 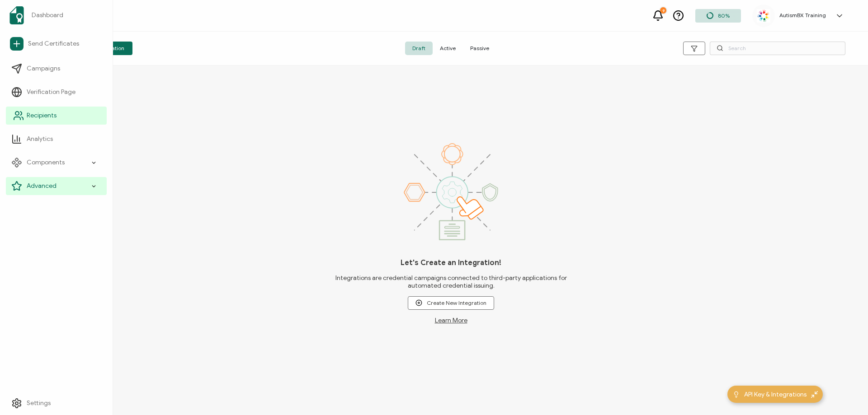 What do you see at coordinates (40, 140) in the screenshot?
I see `span: Analytics` at bounding box center [40, 140].